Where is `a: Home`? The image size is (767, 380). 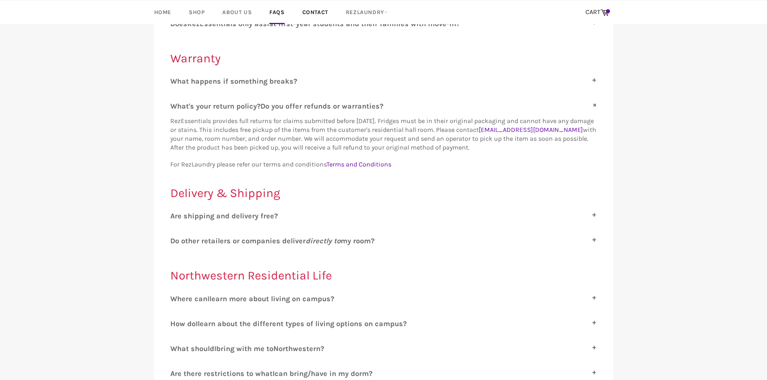 a: Home is located at coordinates (163, 12).